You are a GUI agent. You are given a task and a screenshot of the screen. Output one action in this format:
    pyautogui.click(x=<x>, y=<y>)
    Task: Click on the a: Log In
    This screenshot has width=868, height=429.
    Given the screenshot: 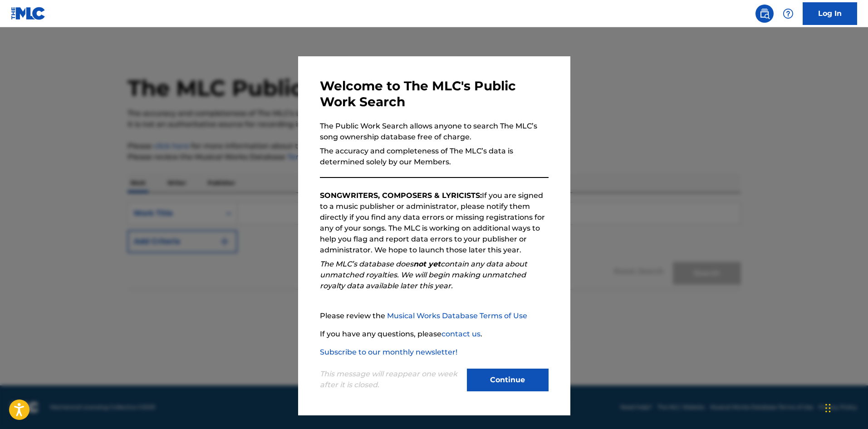 What is the action you would take?
    pyautogui.click(x=830, y=14)
    